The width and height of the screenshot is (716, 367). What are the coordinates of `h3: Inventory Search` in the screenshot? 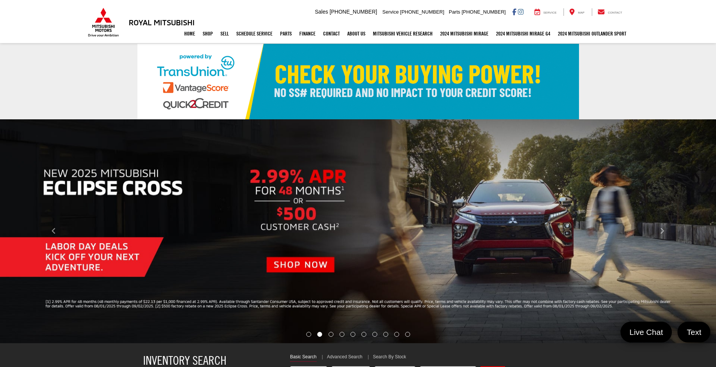 It's located at (211, 360).